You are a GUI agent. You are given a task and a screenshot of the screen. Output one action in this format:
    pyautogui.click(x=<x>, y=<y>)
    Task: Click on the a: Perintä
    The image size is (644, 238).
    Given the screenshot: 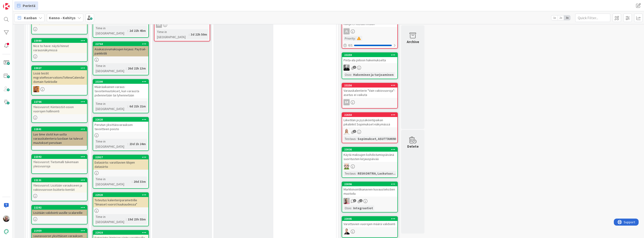 What is the action you would take?
    pyautogui.click(x=26, y=6)
    